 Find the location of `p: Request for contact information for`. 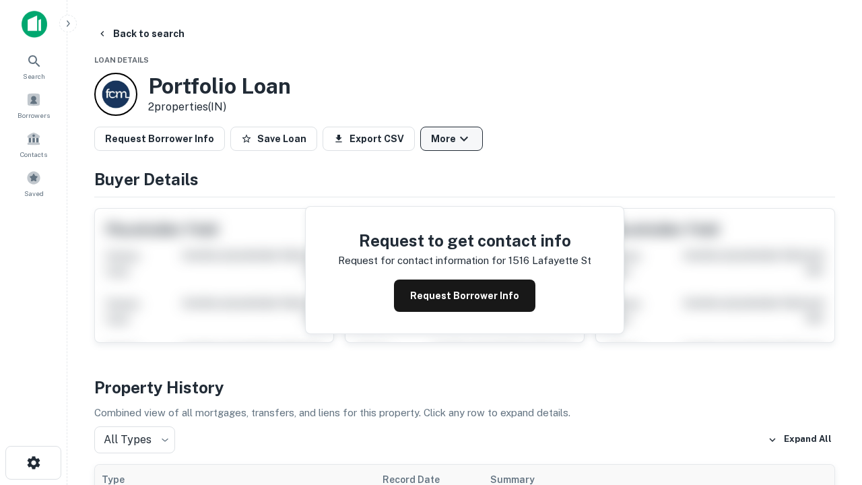

p: Request for contact information for is located at coordinates (422, 261).